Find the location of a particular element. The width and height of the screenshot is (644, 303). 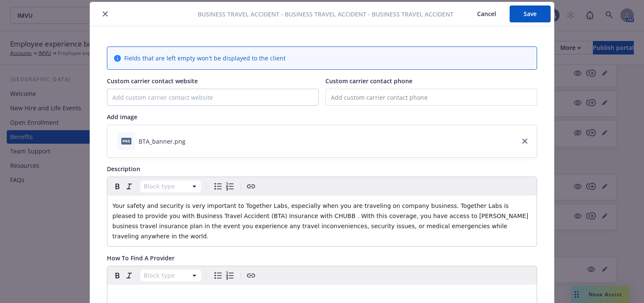

span: Custom carrier contact website is located at coordinates (152, 81).